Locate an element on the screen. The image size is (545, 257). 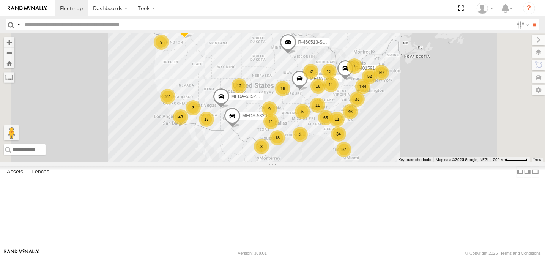
div: 43 is located at coordinates (181, 117).